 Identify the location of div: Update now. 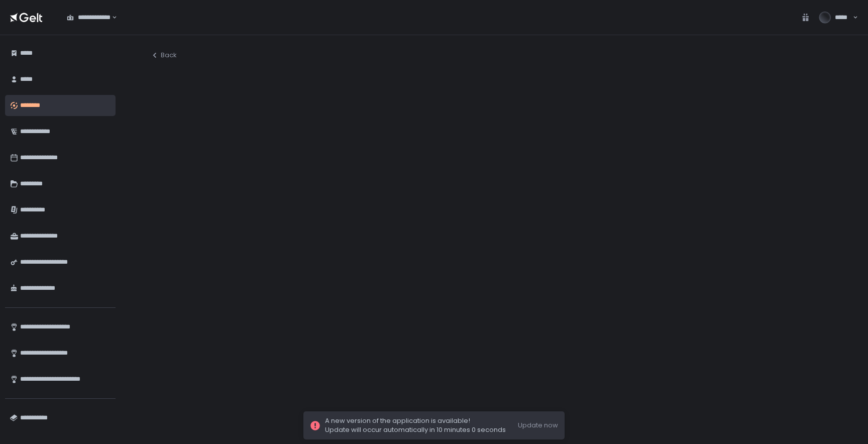
(538, 425).